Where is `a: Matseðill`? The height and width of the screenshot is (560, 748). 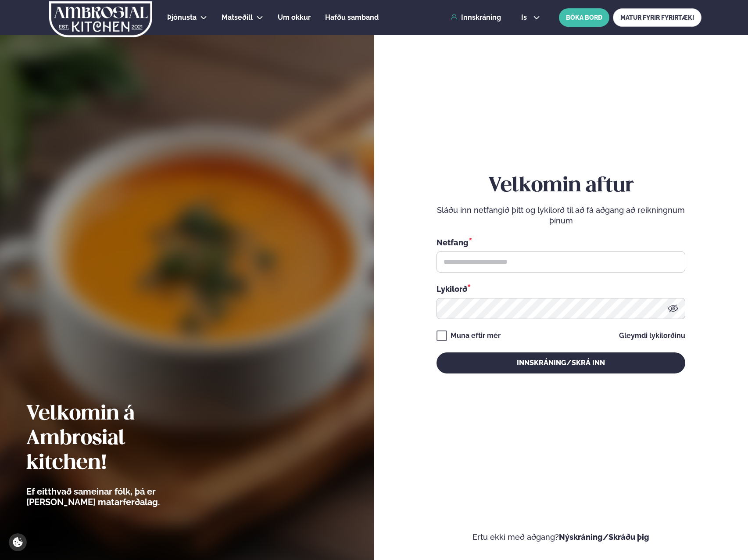
a: Matseðill is located at coordinates (237, 18).